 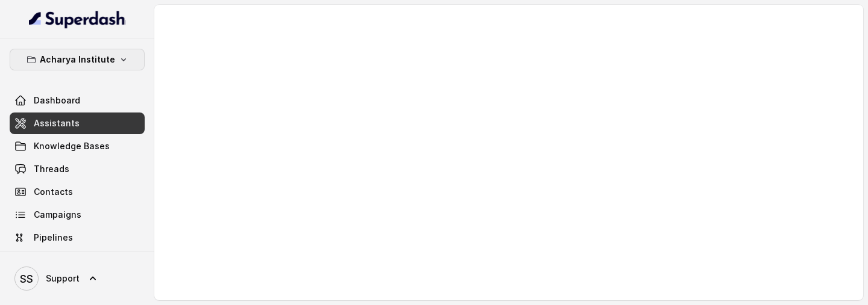 What do you see at coordinates (27, 279) in the screenshot?
I see `text: SS` at bounding box center [27, 279].